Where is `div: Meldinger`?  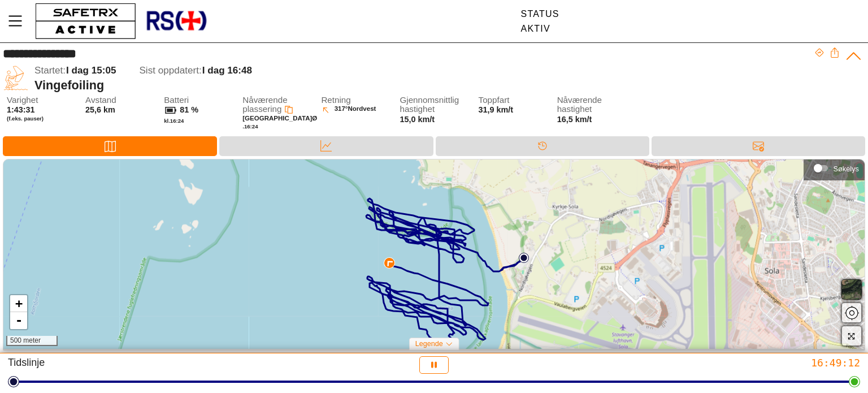 div: Meldinger is located at coordinates (759, 146).